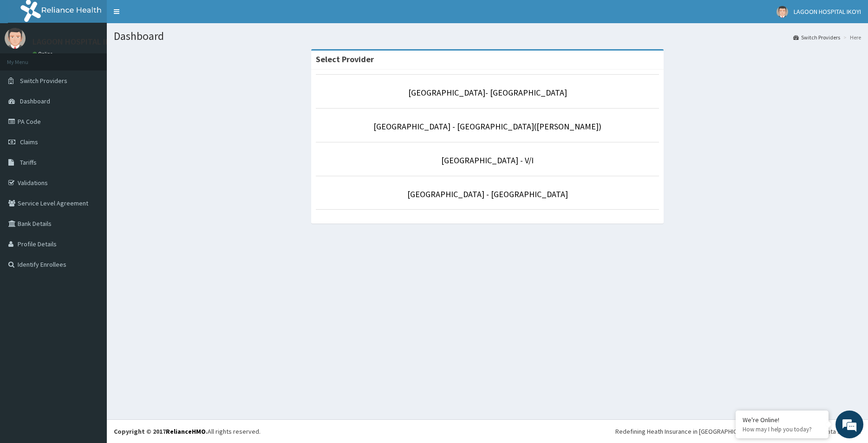 This screenshot has width=868, height=443. I want to click on span: LAGOON HOSPITAL IKOYI, so click(828, 12).